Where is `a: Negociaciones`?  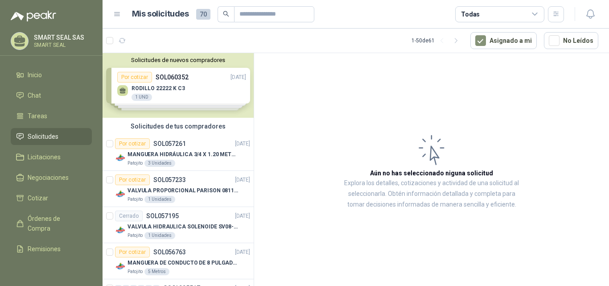
a: Negociaciones is located at coordinates (51, 177).